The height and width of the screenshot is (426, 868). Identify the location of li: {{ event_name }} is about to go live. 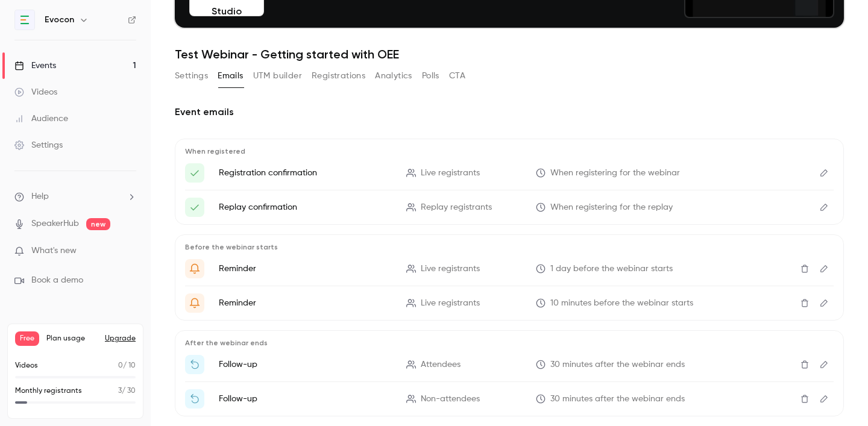
(509, 303).